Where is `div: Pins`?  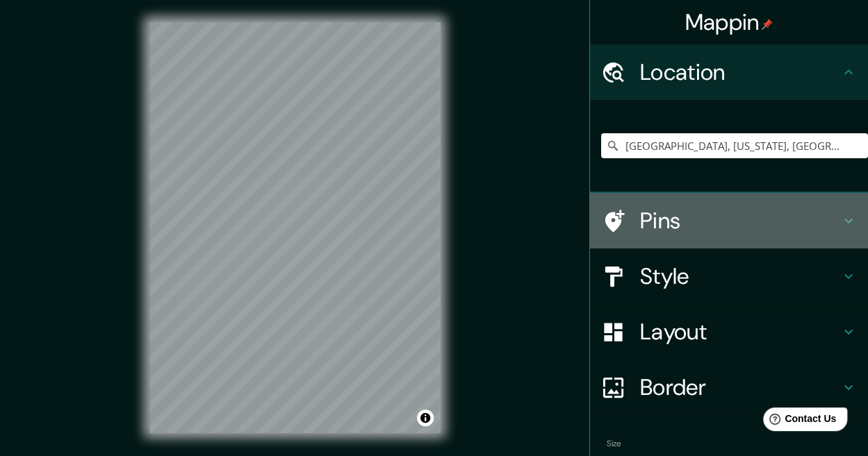 div: Pins is located at coordinates (729, 221).